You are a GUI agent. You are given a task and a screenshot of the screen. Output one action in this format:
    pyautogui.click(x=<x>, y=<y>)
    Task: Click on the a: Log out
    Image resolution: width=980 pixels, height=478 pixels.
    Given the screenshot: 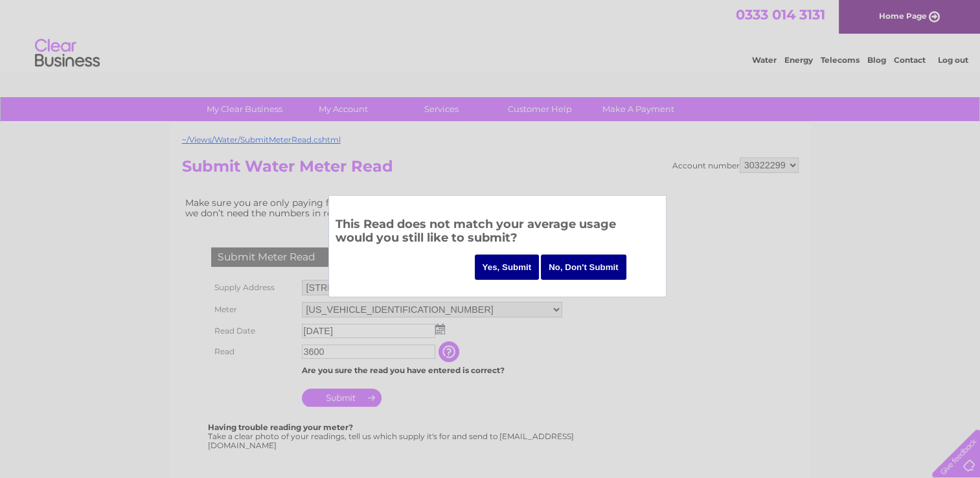 What is the action you would take?
    pyautogui.click(x=952, y=60)
    